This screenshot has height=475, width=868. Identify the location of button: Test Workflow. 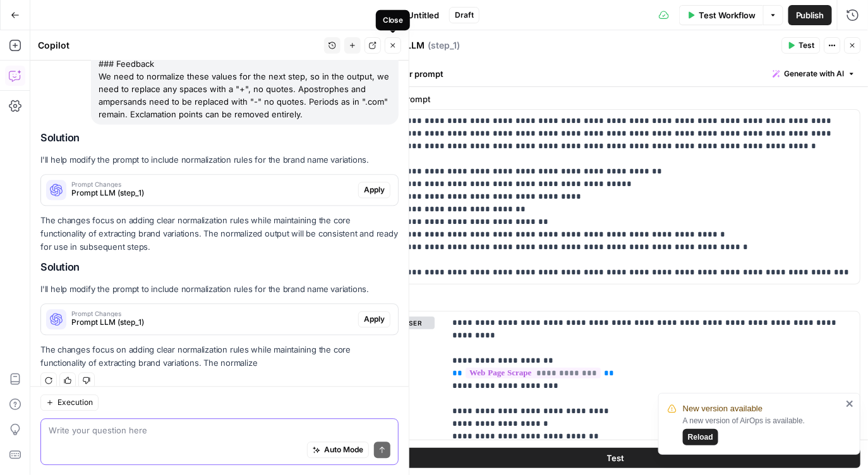
(721, 15).